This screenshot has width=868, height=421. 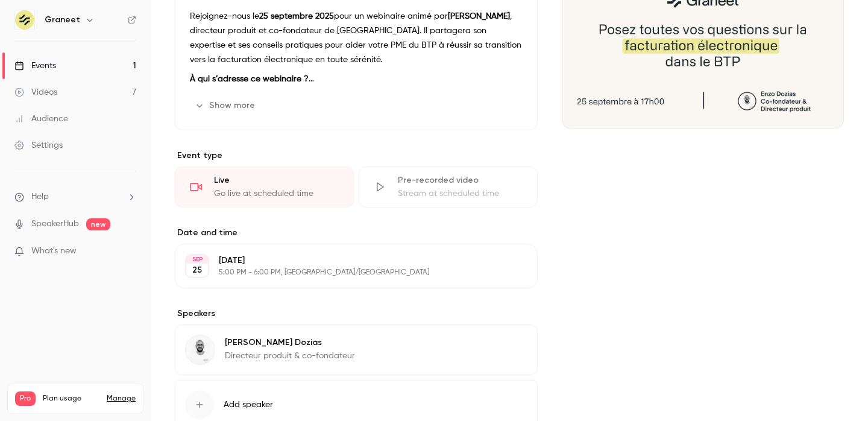 What do you see at coordinates (71, 398) in the screenshot?
I see `span: Plan usage` at bounding box center [71, 398].